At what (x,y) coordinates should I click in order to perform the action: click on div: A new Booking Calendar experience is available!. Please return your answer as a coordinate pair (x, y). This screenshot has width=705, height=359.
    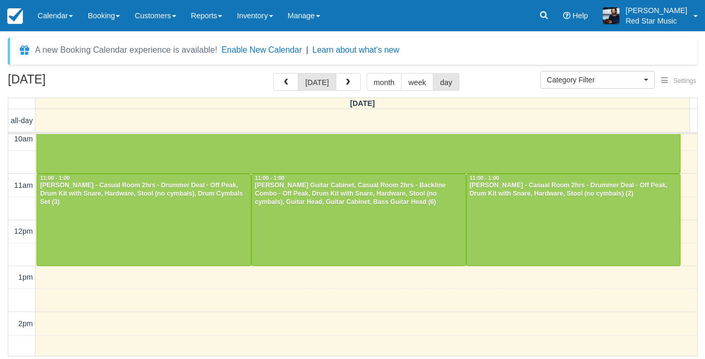
    Looking at the image, I should click on (126, 50).